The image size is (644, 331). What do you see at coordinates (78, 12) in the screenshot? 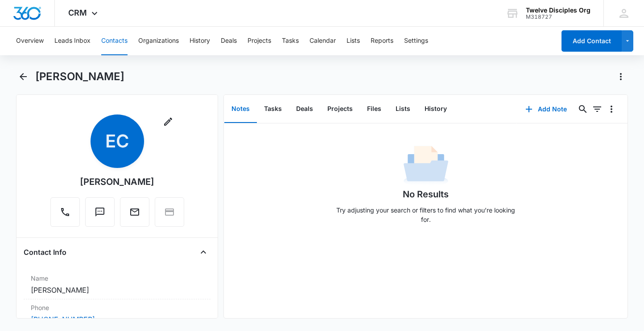
I see `span: CRM` at bounding box center [78, 12].